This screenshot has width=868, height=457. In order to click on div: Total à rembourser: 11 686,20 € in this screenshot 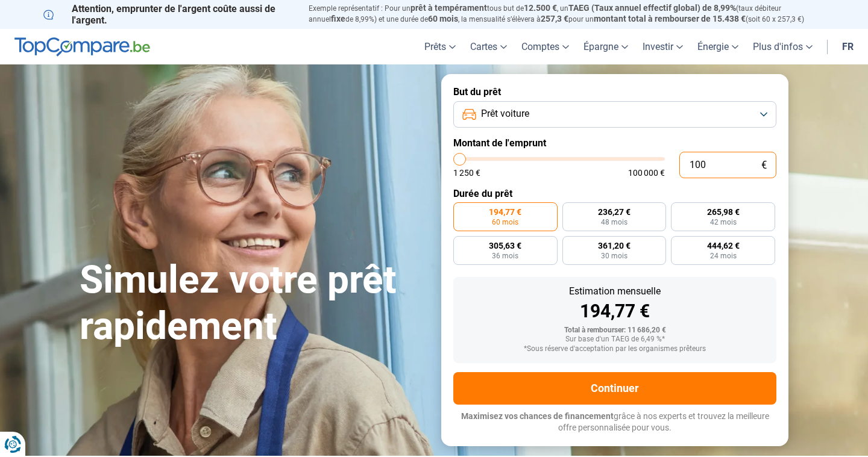, I will do `click(614, 331)`.